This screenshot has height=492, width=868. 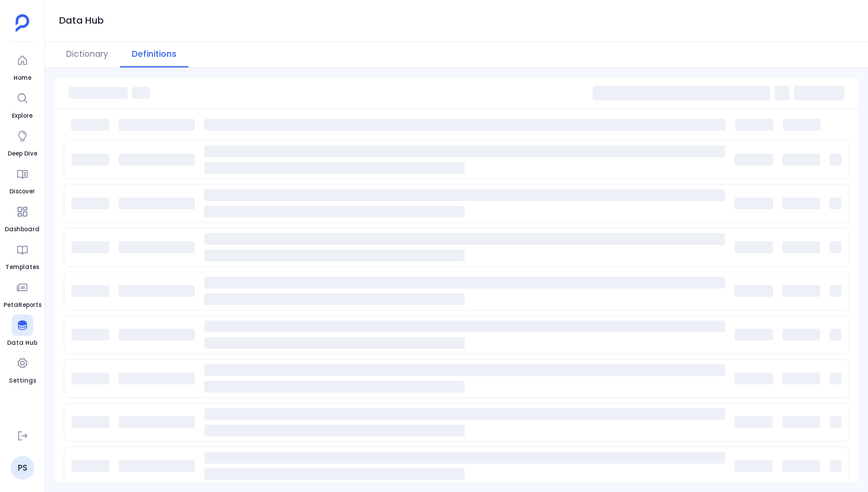 I want to click on a: Deep Dive, so click(x=22, y=142).